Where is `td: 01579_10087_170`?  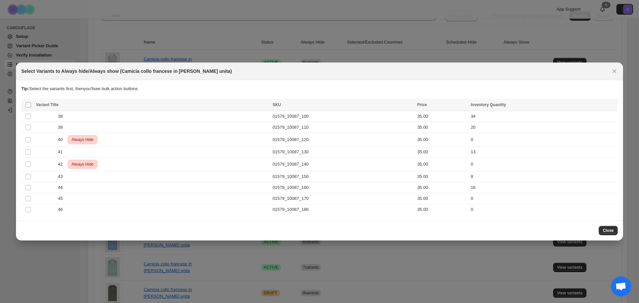
td: 01579_10087_170 is located at coordinates (343, 199).